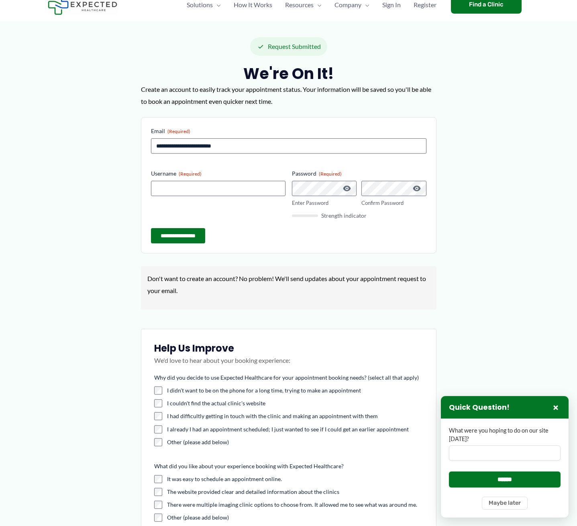  What do you see at coordinates (289, 285) in the screenshot?
I see `p: Don't want to create an account? No problem! We'll send updates about your appointment request to...` at bounding box center [289, 285].